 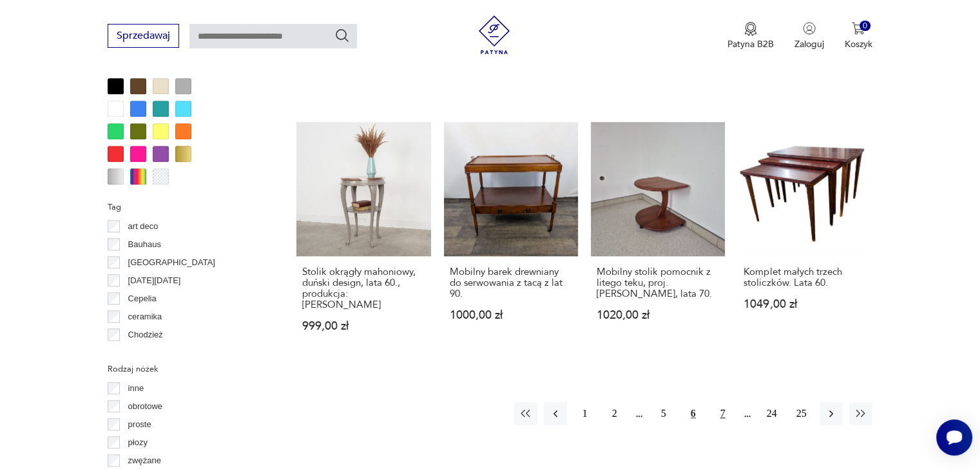 What do you see at coordinates (145, 245) in the screenshot?
I see `p: Bauhaus` at bounding box center [145, 245].